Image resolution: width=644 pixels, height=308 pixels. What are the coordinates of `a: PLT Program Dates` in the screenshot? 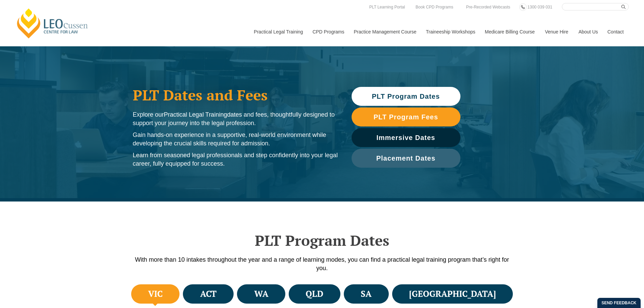 It's located at (406, 96).